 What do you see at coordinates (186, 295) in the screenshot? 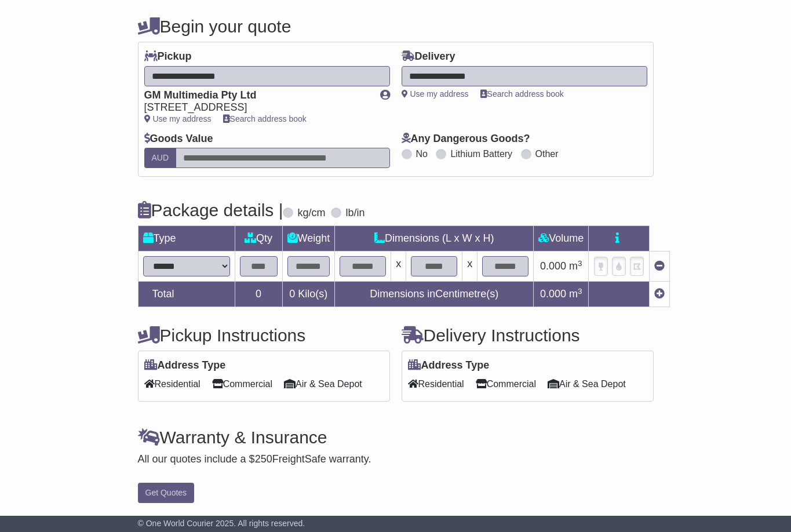
I see `td: Total` at bounding box center [186, 295].